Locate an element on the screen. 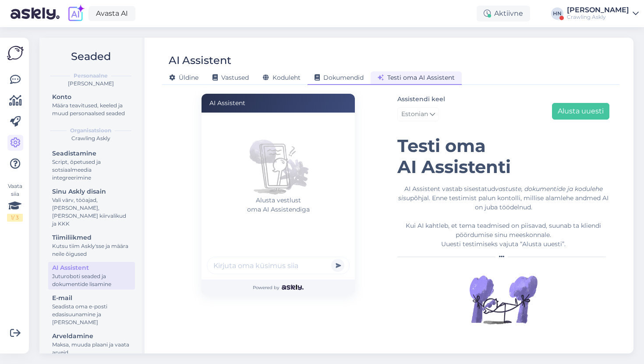 This screenshot has width=644, height=364. b: Personaalne is located at coordinates (90, 76).